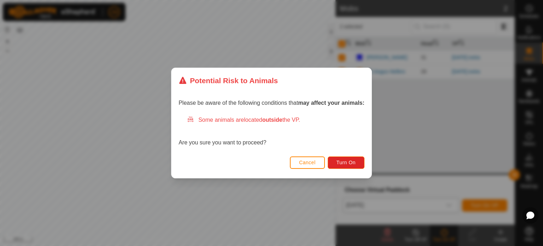 Image resolution: width=543 pixels, height=246 pixels. What do you see at coordinates (276, 120) in the screenshot?
I see `div: Some animals are` at bounding box center [276, 120].